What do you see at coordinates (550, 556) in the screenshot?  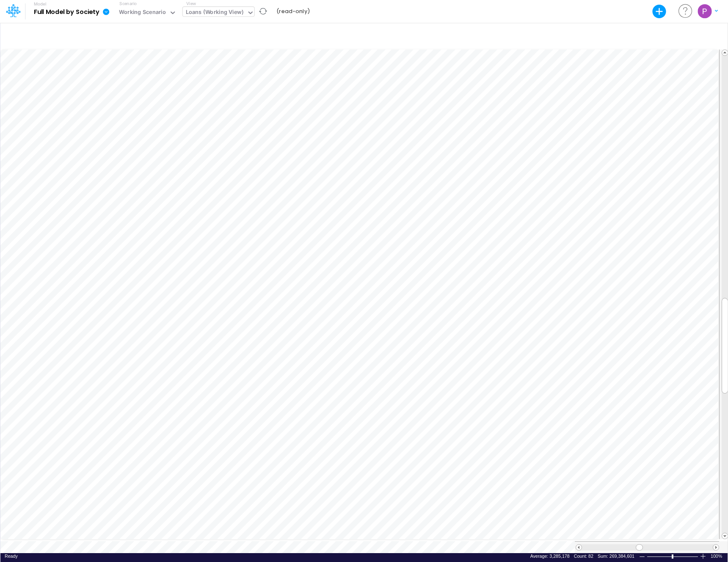 I see `div: Average of selected cells` at bounding box center [550, 556].